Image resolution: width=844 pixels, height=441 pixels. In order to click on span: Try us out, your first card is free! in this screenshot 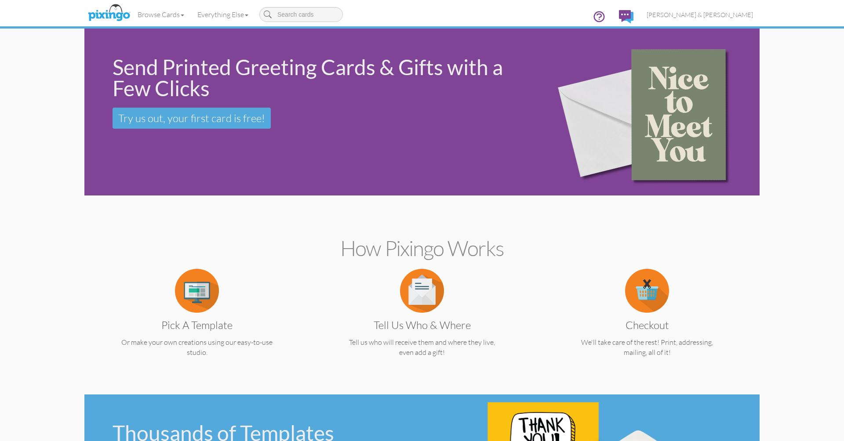, I will do `click(192, 118)`.